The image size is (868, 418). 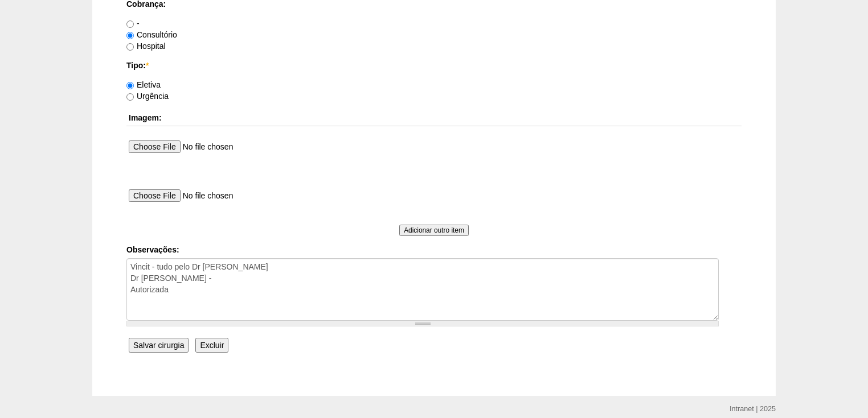 What do you see at coordinates (130, 97) in the screenshot?
I see `input: Urgência` at bounding box center [130, 97].